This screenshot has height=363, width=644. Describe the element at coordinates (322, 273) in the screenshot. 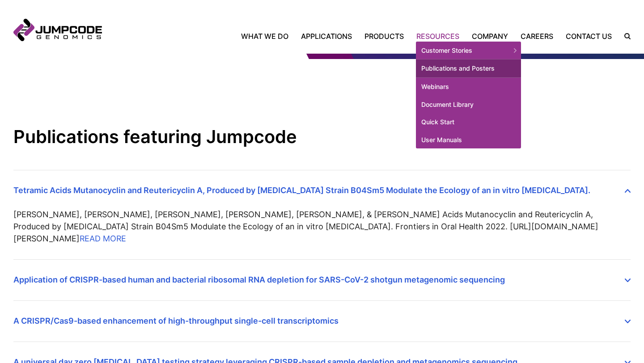

I see `summary: Application of CRISPR-based human and bacterial ribosomal RNA depletion for SARS-CoV-2 shotgun me...` at that location.